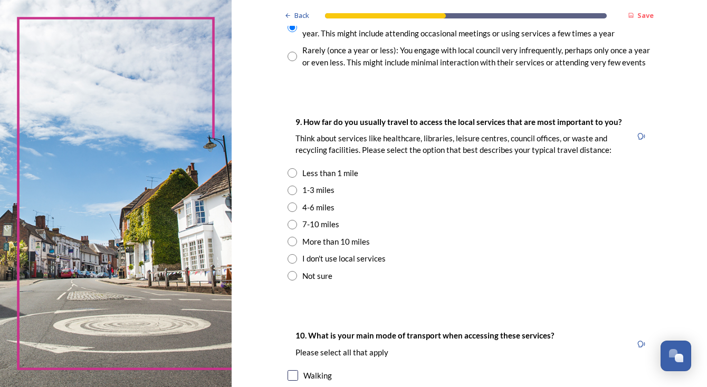 This screenshot has width=707, height=387. I want to click on div: 1-3 miles, so click(318, 190).